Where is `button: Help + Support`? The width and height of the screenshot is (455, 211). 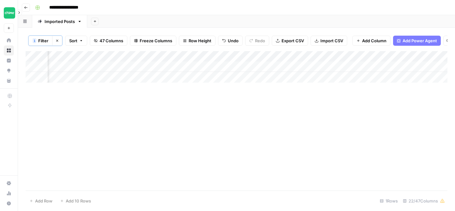
button: Help + Support is located at coordinates (9, 204).